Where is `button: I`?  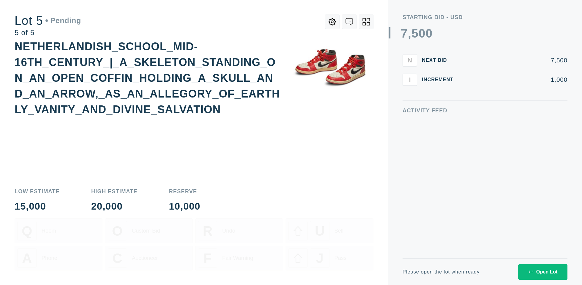
button: I is located at coordinates (410, 80).